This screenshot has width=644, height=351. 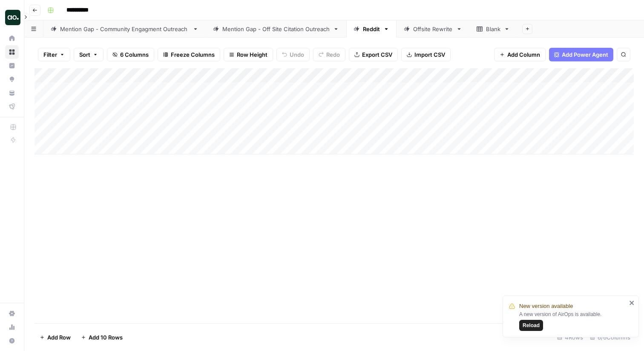 What do you see at coordinates (252, 55) in the screenshot?
I see `span: Row Height` at bounding box center [252, 55].